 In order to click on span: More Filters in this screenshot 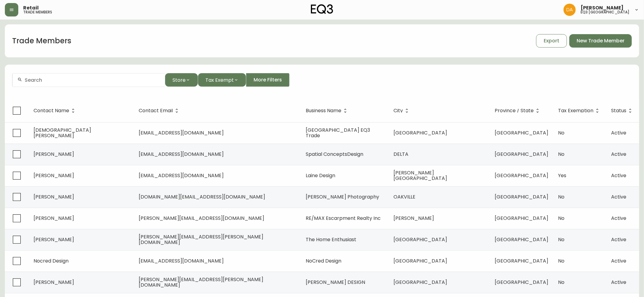, I will do `click(268, 80)`.